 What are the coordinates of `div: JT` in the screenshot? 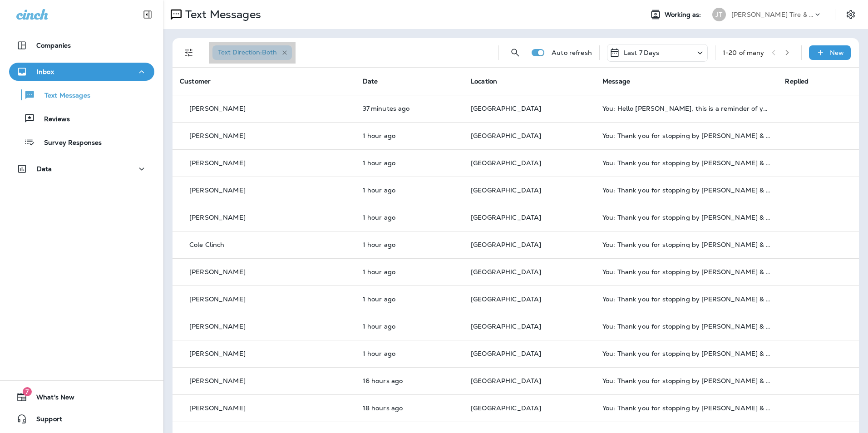 It's located at (719, 15).